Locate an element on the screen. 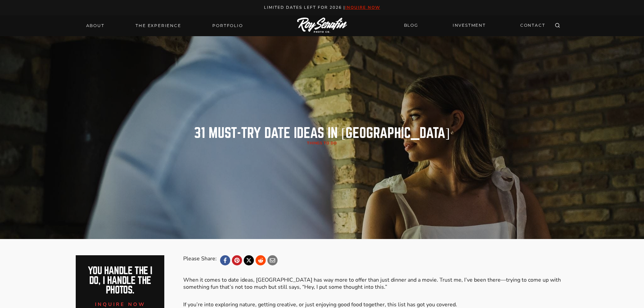 This screenshot has width=644, height=308. a: About is located at coordinates (95, 26).